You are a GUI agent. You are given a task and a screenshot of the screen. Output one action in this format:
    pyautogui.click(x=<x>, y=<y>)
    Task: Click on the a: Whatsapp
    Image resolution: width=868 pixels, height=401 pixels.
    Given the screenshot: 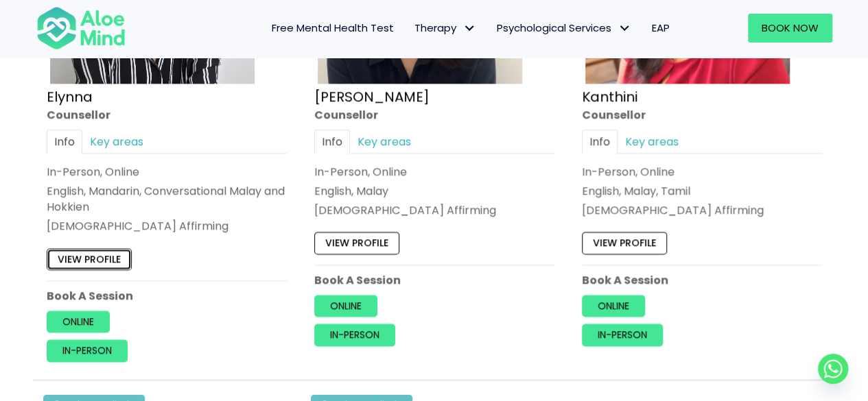 What is the action you would take?
    pyautogui.click(x=833, y=369)
    